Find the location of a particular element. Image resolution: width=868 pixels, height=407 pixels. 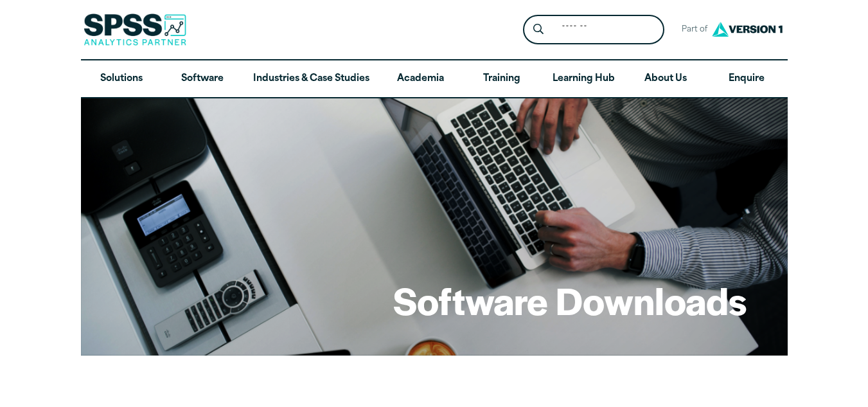

span: Part of is located at coordinates (691, 30).